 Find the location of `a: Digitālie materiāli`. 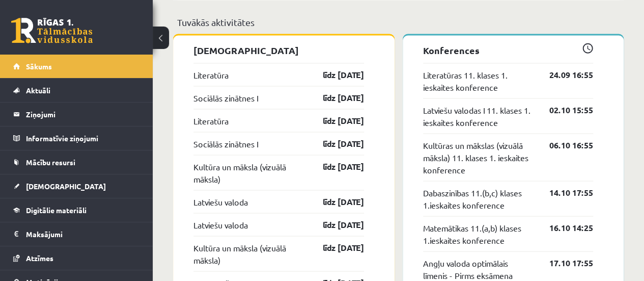

a: Digitālie materiāli is located at coordinates (76, 210).